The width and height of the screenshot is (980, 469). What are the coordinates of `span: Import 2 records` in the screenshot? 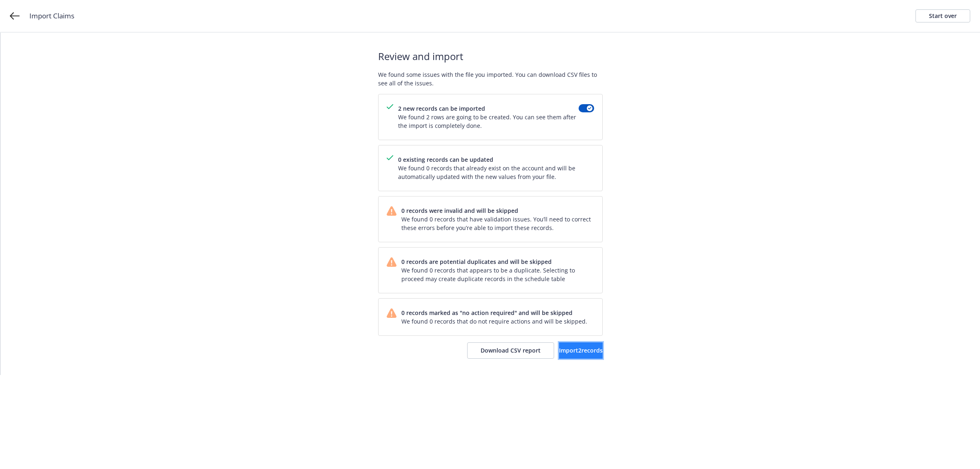 It's located at (580, 350).